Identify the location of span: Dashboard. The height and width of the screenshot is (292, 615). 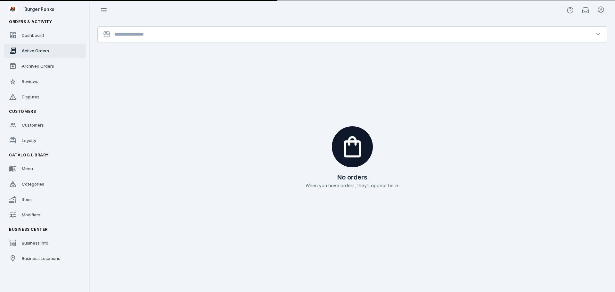
(33, 35).